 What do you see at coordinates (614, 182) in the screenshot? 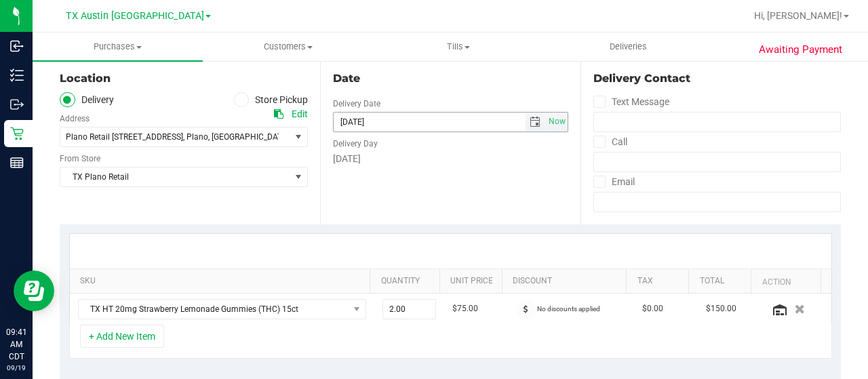
I see `label: Email` at bounding box center [614, 182].